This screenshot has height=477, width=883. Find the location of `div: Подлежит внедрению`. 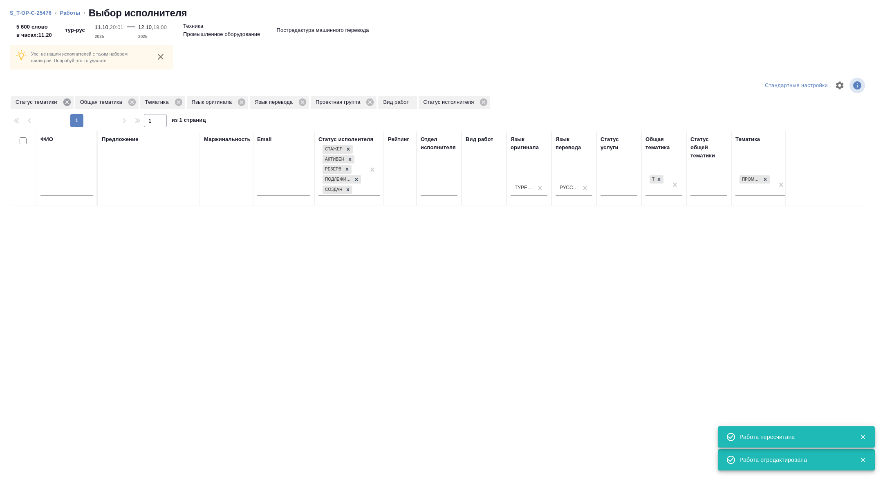

div: Подлежит внедрению is located at coordinates (337, 179).